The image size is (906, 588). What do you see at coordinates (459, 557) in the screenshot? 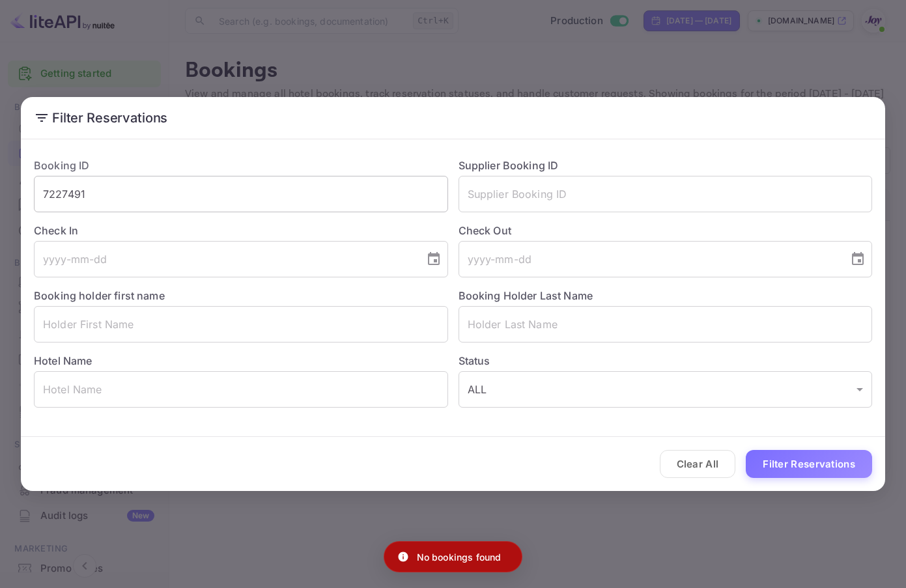
I see `p: No bookings found` at bounding box center [459, 557].